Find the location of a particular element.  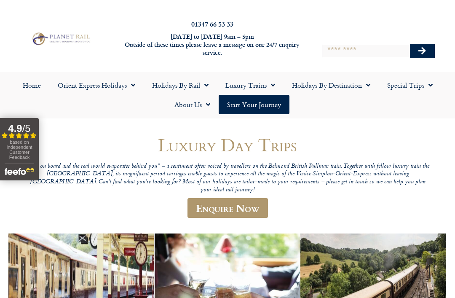

img: Planet Rail Train Holidays Logo is located at coordinates (61, 39).